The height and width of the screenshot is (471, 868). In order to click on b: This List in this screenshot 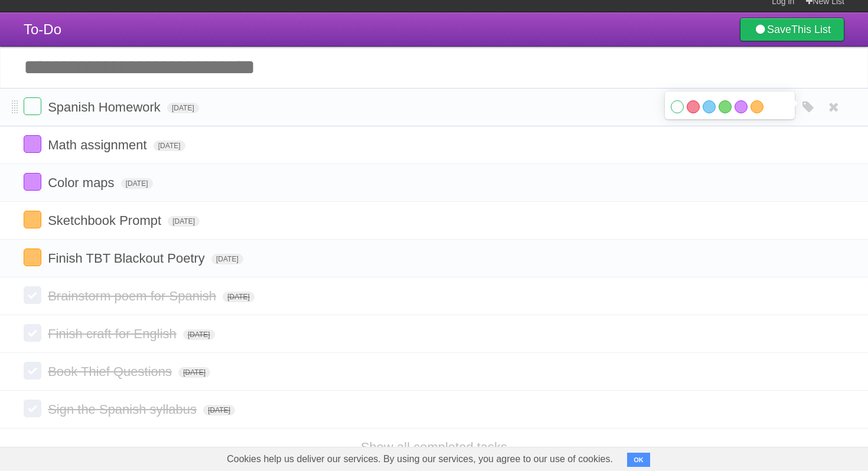, I will do `click(811, 29)`.